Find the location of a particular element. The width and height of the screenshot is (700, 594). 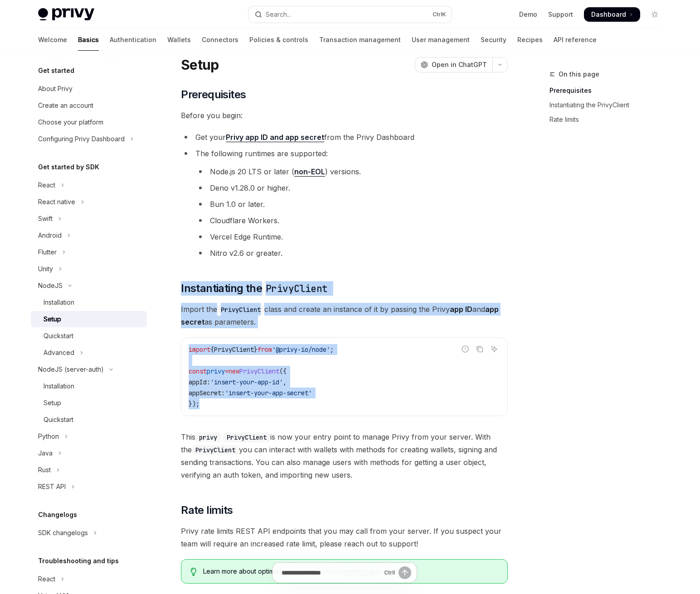

a: Authentication is located at coordinates (133, 40).